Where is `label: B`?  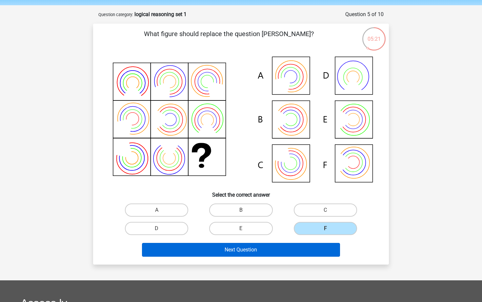
label: B is located at coordinates (241, 210).